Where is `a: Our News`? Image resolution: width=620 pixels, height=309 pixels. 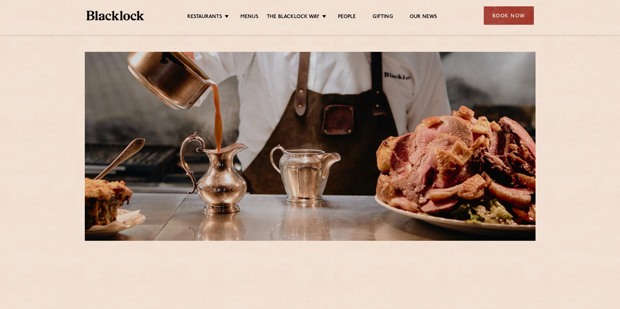 a: Our News is located at coordinates (424, 17).